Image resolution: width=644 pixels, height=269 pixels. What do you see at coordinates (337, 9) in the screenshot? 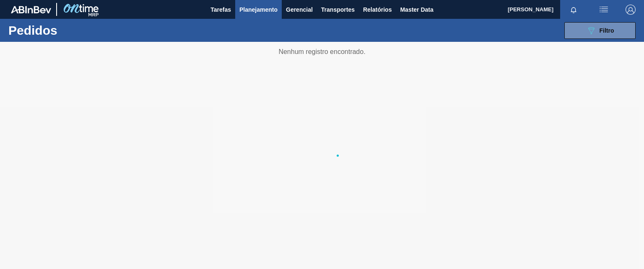
I see `span: Transportes` at bounding box center [337, 9].